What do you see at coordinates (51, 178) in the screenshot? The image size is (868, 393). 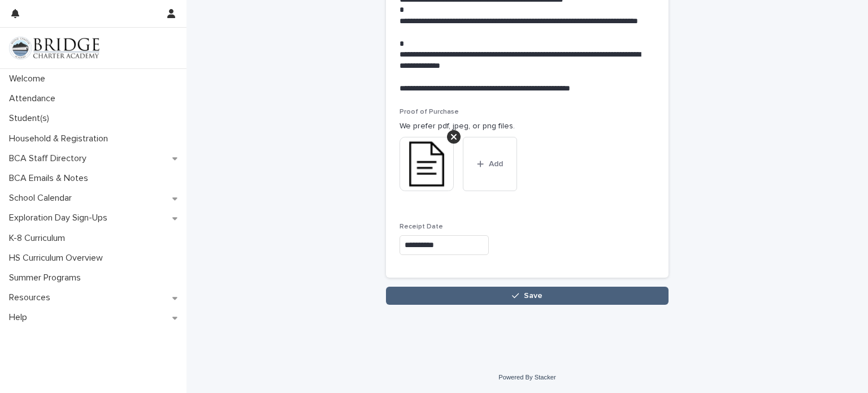 I see `p: BCA Emails & Notes` at bounding box center [51, 178].